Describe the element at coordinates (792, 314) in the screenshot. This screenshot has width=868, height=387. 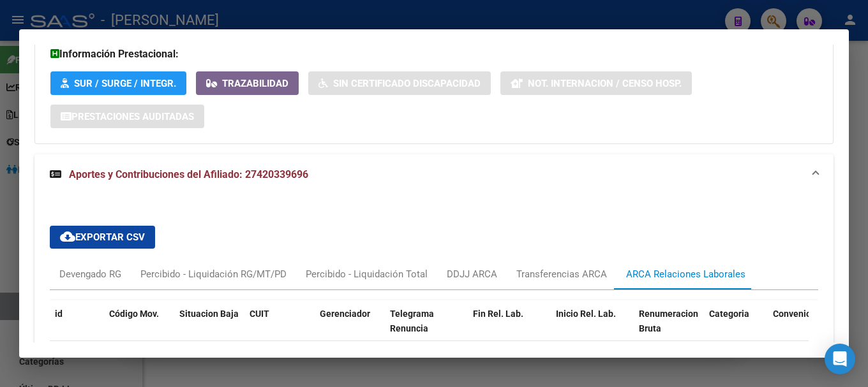
I see `span: Convenio` at that location.